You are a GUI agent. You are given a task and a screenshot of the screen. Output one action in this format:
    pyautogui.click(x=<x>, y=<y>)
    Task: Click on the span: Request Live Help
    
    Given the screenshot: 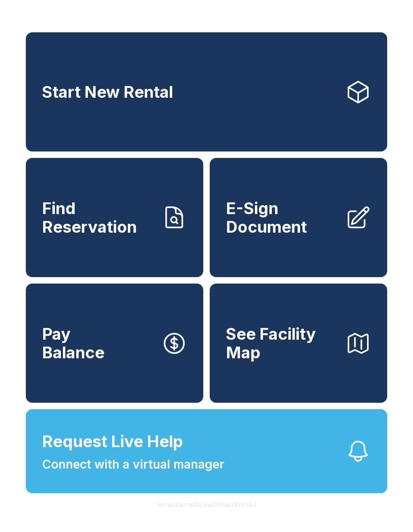 What is the action you would take?
    pyautogui.click(x=113, y=442)
    